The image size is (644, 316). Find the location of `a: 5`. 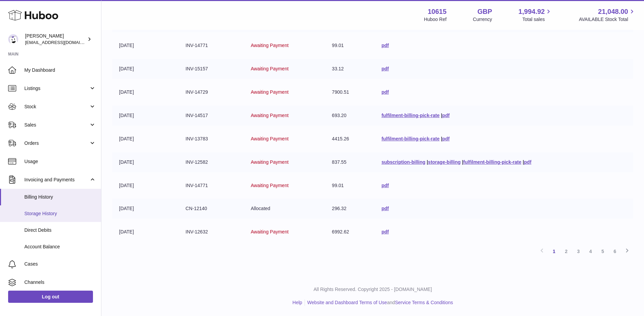

a: 5 is located at coordinates (603, 251).